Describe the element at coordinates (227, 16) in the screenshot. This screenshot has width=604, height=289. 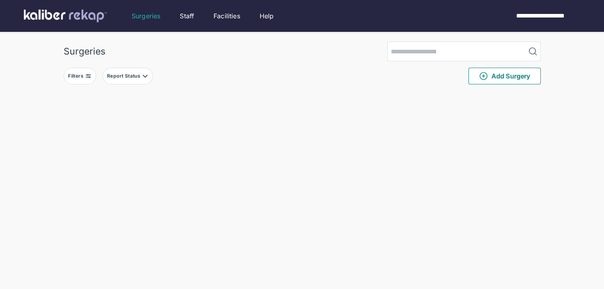
I see `a: Facilities` at that location.